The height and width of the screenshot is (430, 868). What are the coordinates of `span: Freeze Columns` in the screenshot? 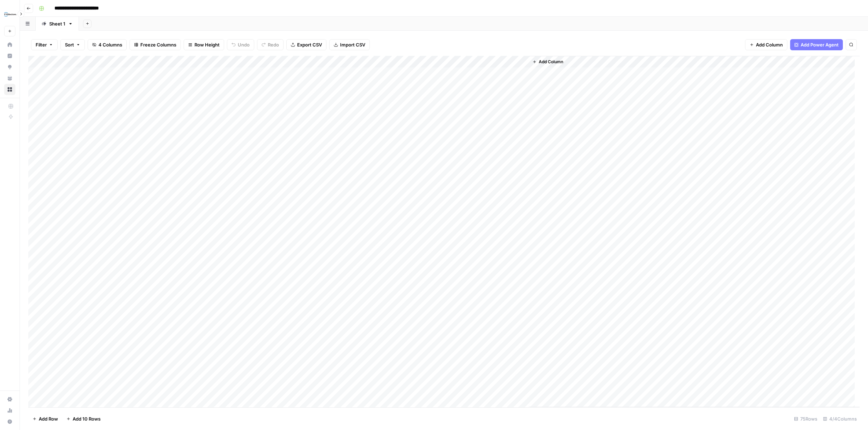 It's located at (158, 45).